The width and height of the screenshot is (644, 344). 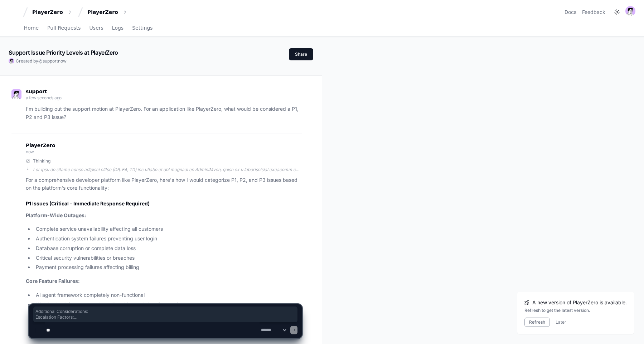 What do you see at coordinates (168, 229) in the screenshot?
I see `li: Complete service unavailability affecting all customers` at bounding box center [168, 229].